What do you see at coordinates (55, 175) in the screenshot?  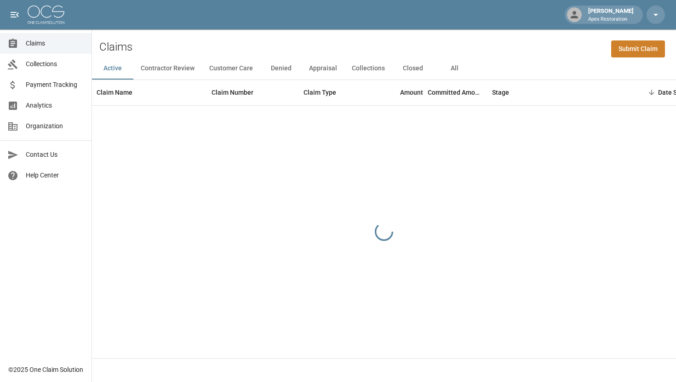 I see `span: Help Center` at bounding box center [55, 175].